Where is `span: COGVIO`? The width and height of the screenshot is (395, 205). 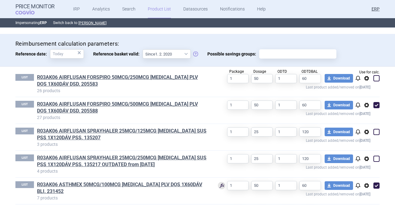 span: COGVIO is located at coordinates (29, 12).